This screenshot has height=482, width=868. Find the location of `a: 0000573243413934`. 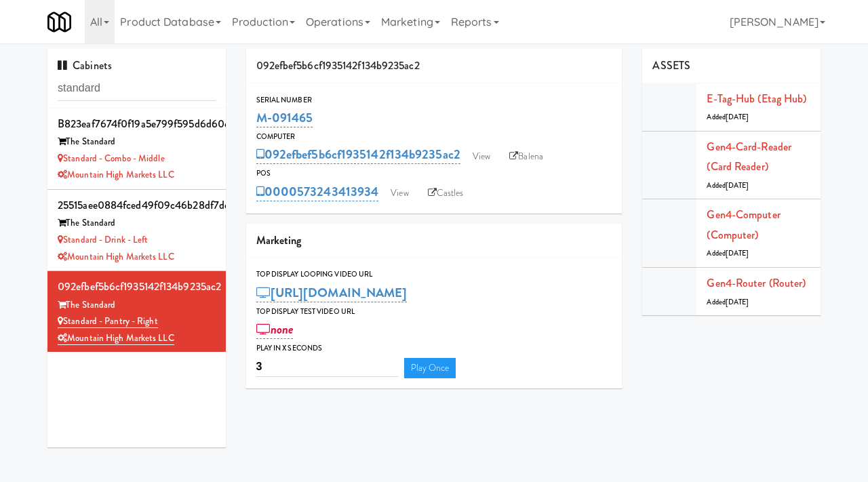

a: 0000573243413934 is located at coordinates (317, 192).